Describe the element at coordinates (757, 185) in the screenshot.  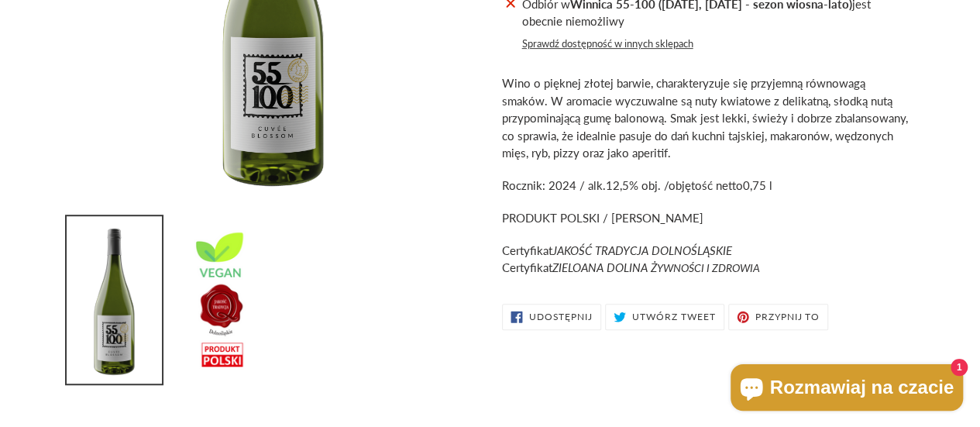
I see `span: 0,75 l` at that location.